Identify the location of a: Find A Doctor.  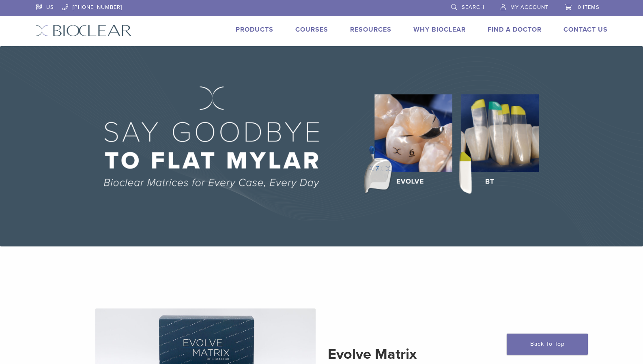
(514, 30).